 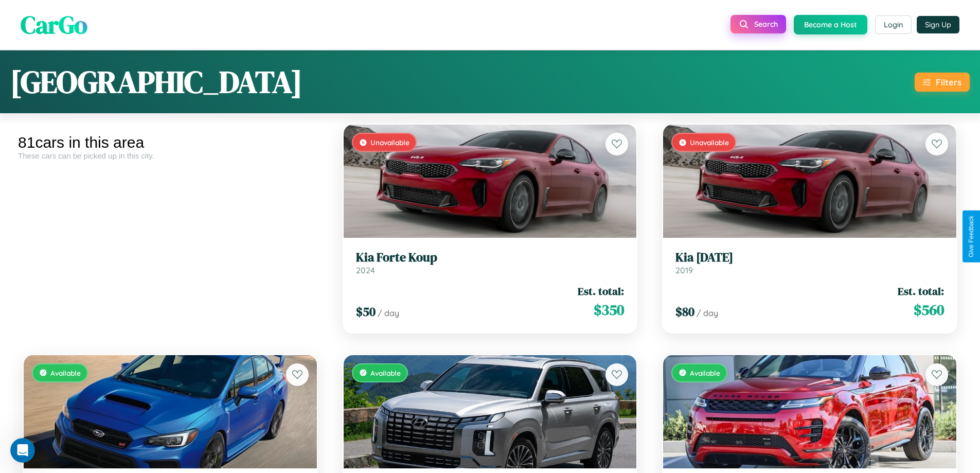 I want to click on button: Login, so click(x=894, y=25).